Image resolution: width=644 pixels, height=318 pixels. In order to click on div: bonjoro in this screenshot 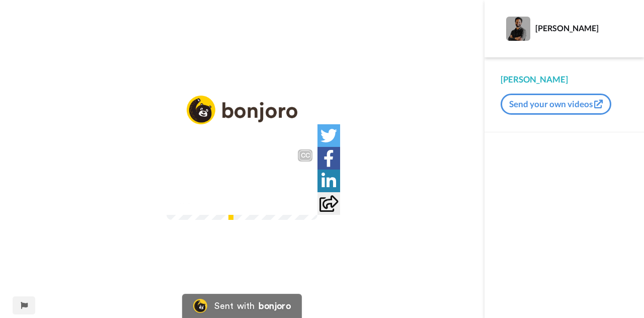, I will do `click(275, 306)`.